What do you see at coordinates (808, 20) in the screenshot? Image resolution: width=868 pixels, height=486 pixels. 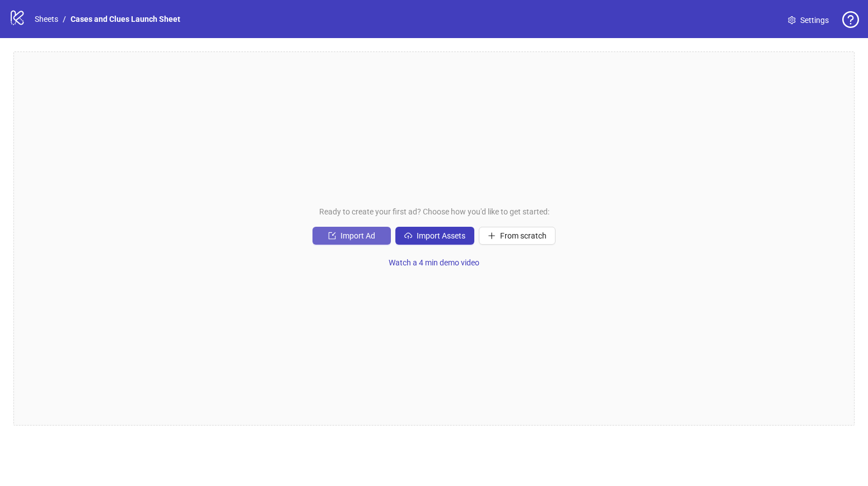 I see `a: Settings` at bounding box center [808, 20].